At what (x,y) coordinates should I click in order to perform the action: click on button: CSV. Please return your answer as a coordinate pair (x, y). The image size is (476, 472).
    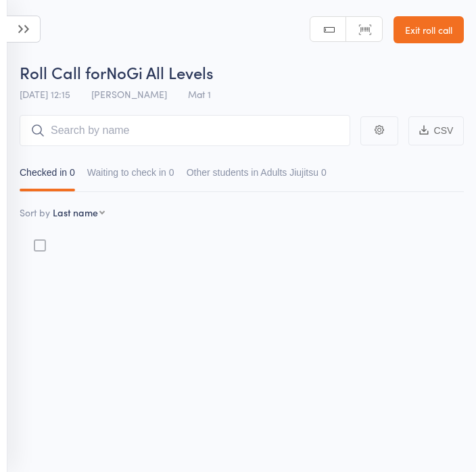
    Looking at the image, I should click on (436, 131).